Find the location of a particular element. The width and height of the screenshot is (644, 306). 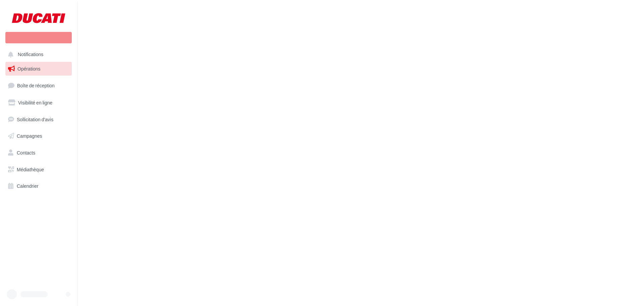

a: Calendrier is located at coordinates (38, 186).